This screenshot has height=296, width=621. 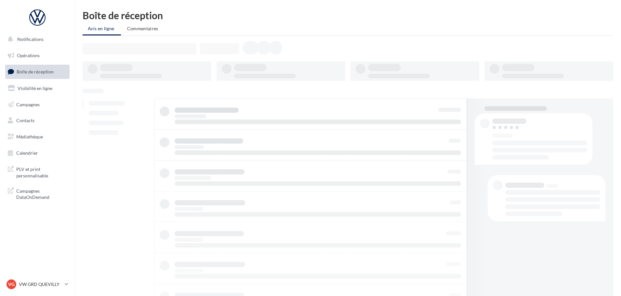 I want to click on a: Contacts, so click(x=37, y=121).